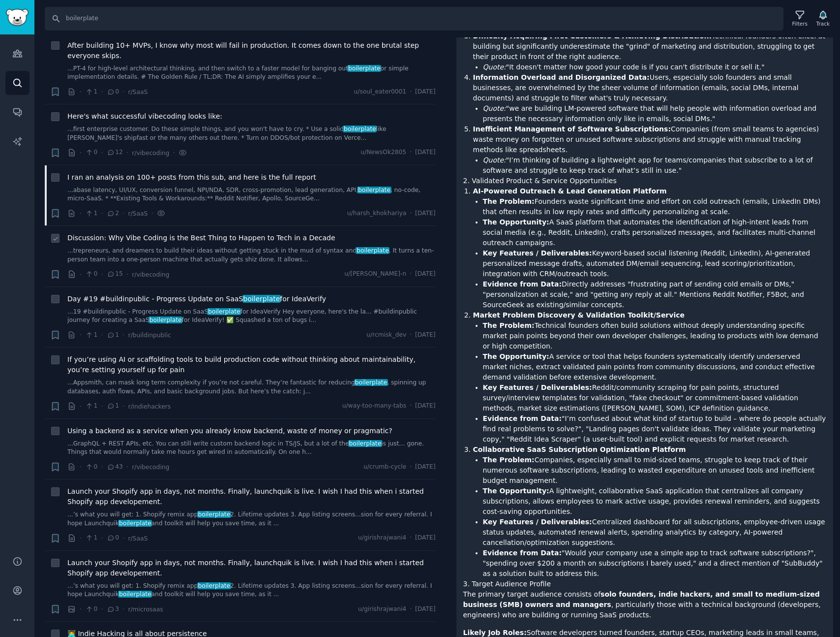 The height and width of the screenshot is (637, 840). What do you see at coordinates (650, 52) in the screenshot?
I see `li: Technical founders often excel at building but significantly underestimate the "grind" of marketi...` at bounding box center [650, 52].